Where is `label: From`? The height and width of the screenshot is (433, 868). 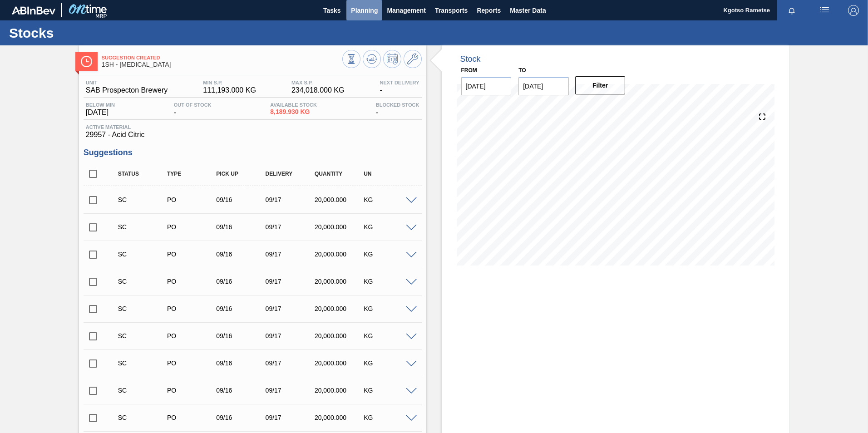
label: From is located at coordinates (469, 71).